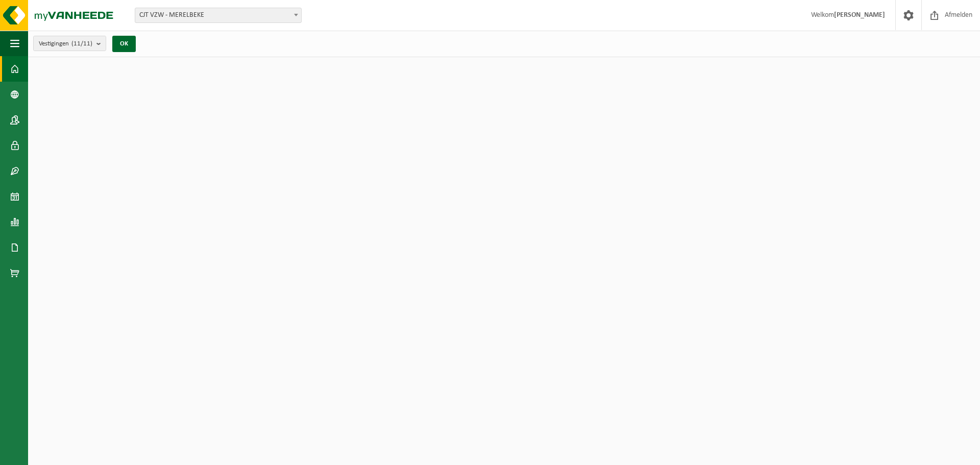 The image size is (980, 465). What do you see at coordinates (70, 43) in the screenshot?
I see `button: Vestigingen(11/11)` at bounding box center [70, 43].